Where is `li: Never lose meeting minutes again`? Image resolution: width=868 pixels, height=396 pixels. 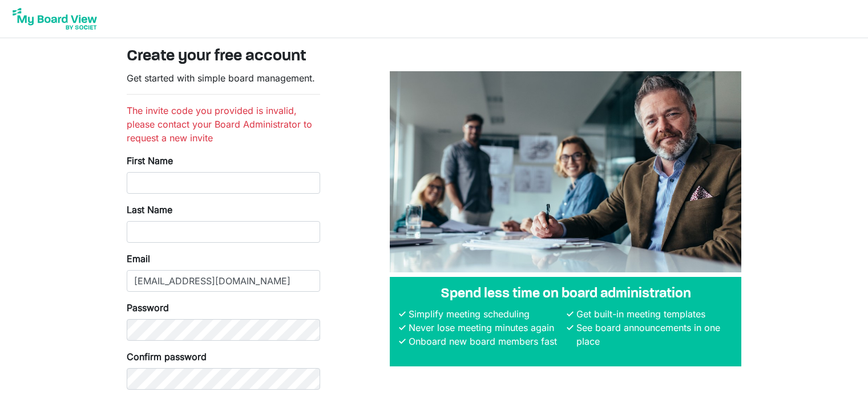
li: Never lose meeting minutes again is located at coordinates (485, 328).